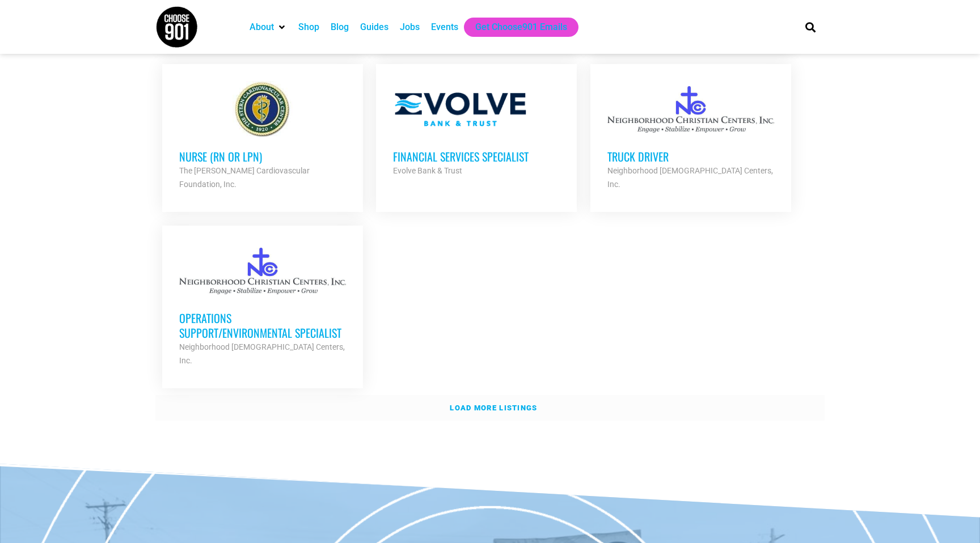 The width and height of the screenshot is (980, 543). Describe the element at coordinates (308, 27) in the screenshot. I see `a: Shop` at that location.